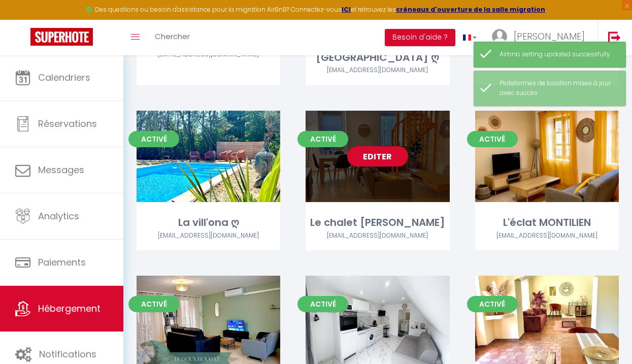  Describe the element at coordinates (68, 354) in the screenshot. I see `span: Notifications` at that location.